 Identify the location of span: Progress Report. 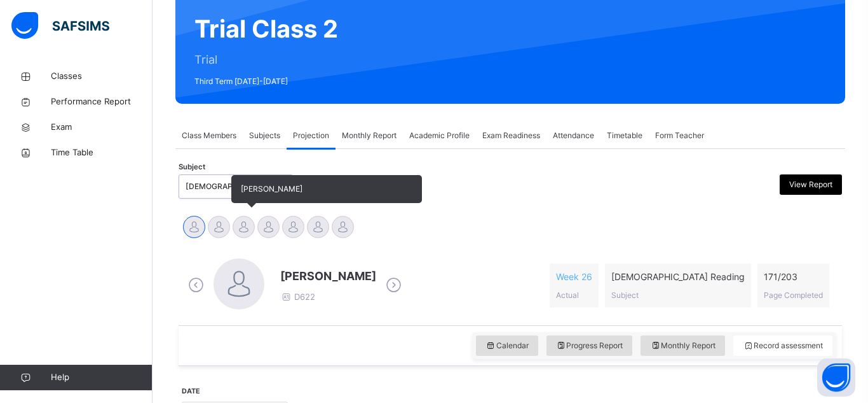
(589, 345).